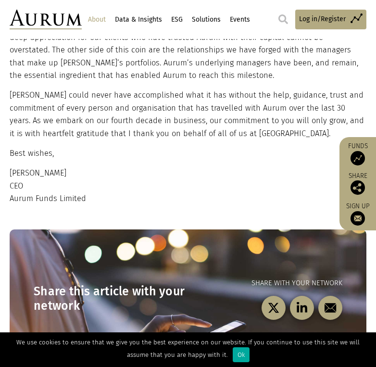 The height and width of the screenshot is (367, 376). What do you see at coordinates (176, 20) in the screenshot?
I see `a: ESG` at bounding box center [176, 20].